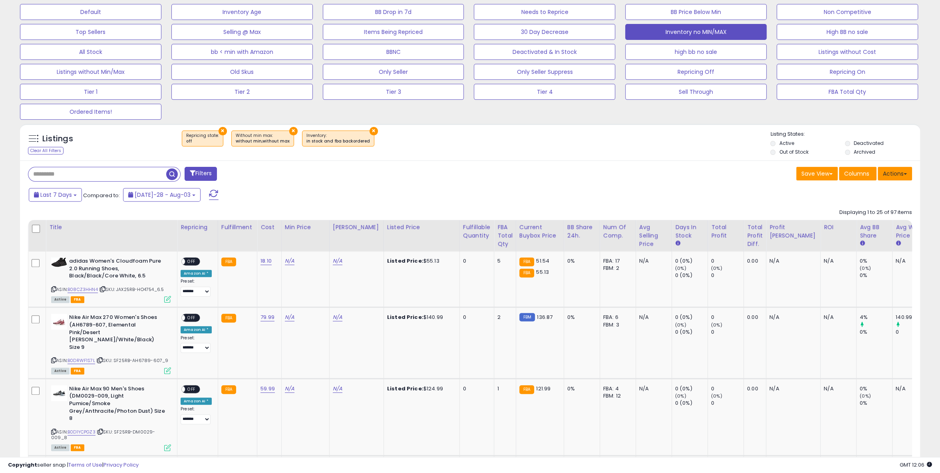 The height and width of the screenshot is (473, 940). Describe the element at coordinates (898, 244) in the screenshot. I see `small: Avg Win Price.` at that location.